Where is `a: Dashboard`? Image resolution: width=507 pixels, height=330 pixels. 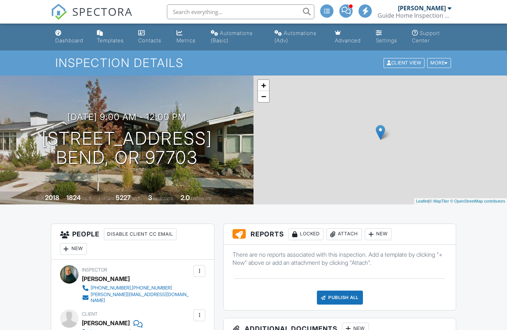 a: Dashboard is located at coordinates (70, 37).